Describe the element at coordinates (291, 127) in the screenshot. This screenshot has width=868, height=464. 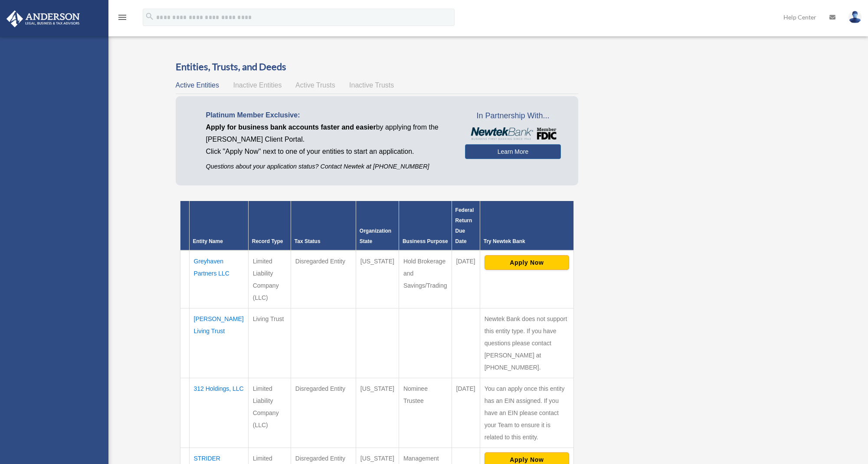
I see `span: Apply for business bank accounts faster and easier` at that location.